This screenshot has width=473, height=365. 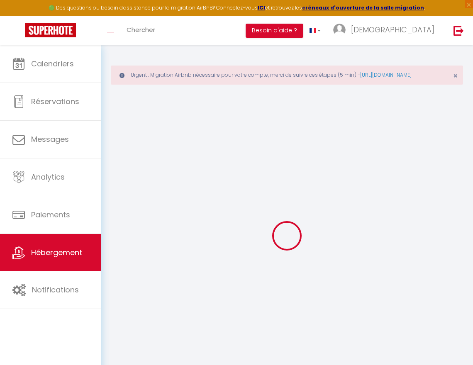 What do you see at coordinates (19, 16) in the screenshot?
I see `button: Ouvrir le widget de chat LiveChat` at bounding box center [19, 16].